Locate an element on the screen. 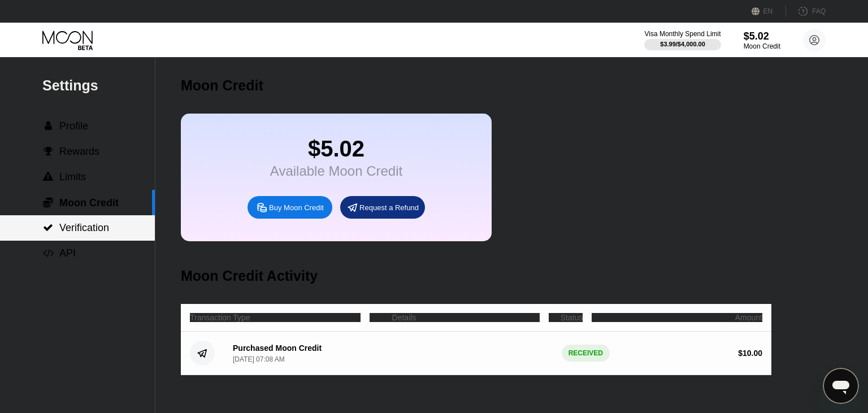 This screenshot has height=413, width=868. div: RECEIVED is located at coordinates (585, 353).